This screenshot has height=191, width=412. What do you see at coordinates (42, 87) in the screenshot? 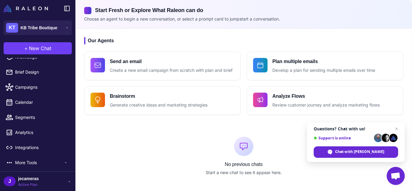
I see `span: Campaigns` at bounding box center [42, 87].